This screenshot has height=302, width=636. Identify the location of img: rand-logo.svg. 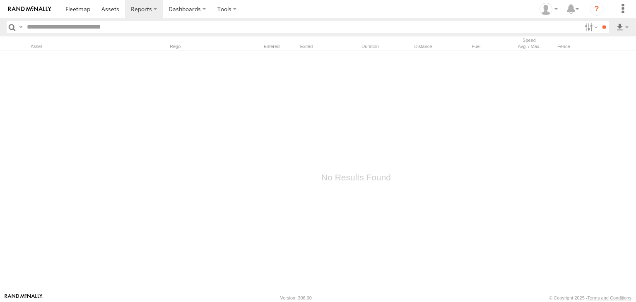
(30, 9).